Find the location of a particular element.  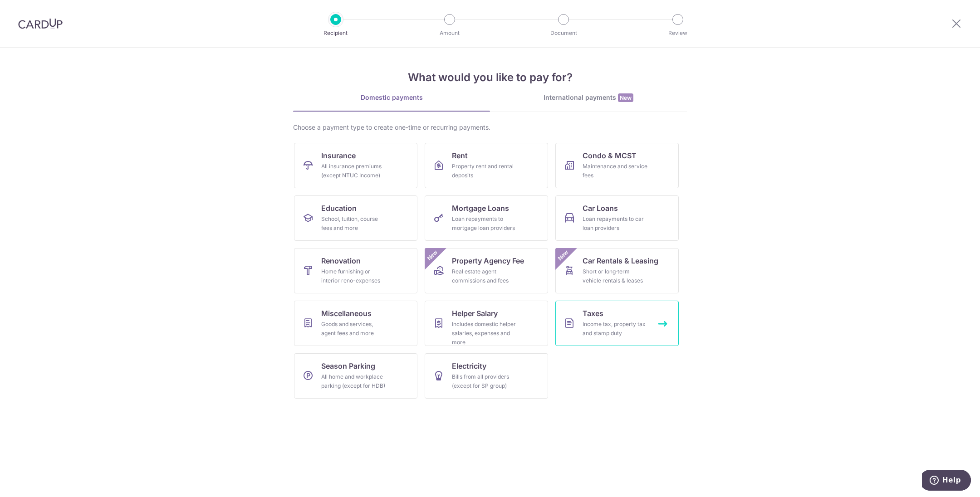

a: Mortgage LoansLoan repayments to mortgage loan providers is located at coordinates (487, 218).